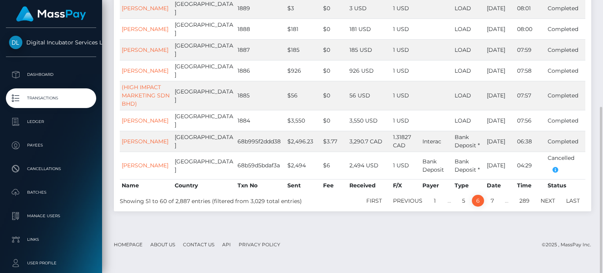 This screenshot has width=603, height=273. I want to click on td: 1884, so click(260, 120).